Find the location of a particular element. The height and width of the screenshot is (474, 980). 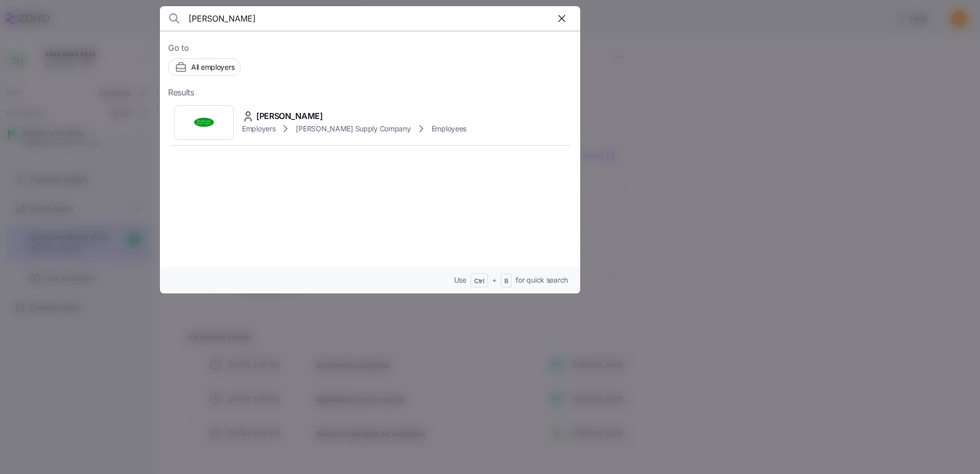

span: B is located at coordinates (506, 281).